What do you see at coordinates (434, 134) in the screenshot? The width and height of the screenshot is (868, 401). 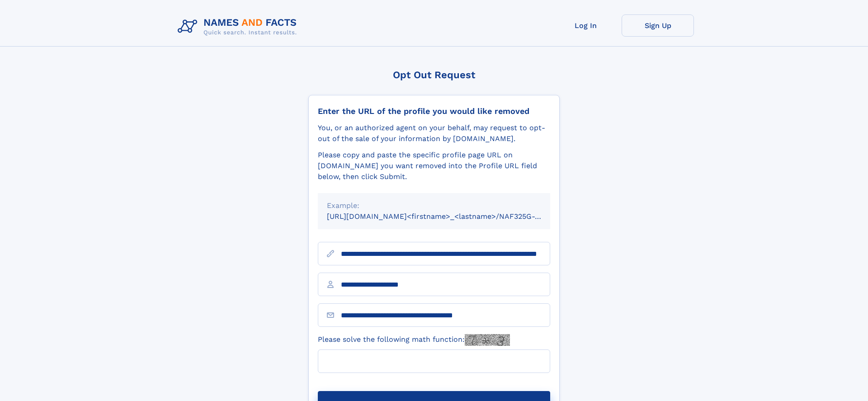 I see `div: You, or an authorized agent on your behalf, may request to opt-out of the sale of your informatio...` at bounding box center [434, 134].